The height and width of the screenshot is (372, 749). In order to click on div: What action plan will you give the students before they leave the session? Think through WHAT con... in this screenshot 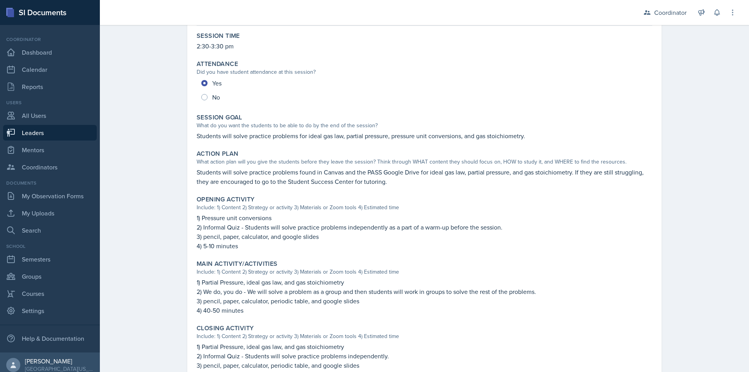, I will do `click(424, 161)`.